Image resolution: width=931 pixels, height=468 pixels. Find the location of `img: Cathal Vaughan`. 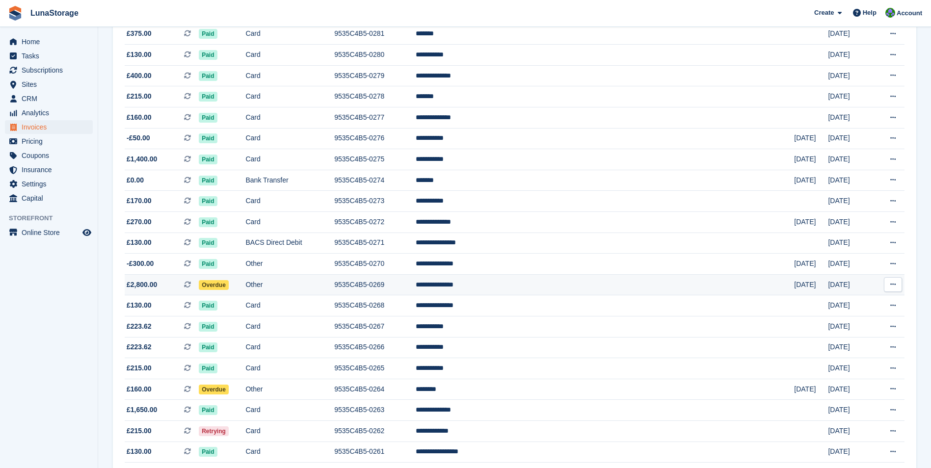

img: Cathal Vaughan is located at coordinates (891, 13).